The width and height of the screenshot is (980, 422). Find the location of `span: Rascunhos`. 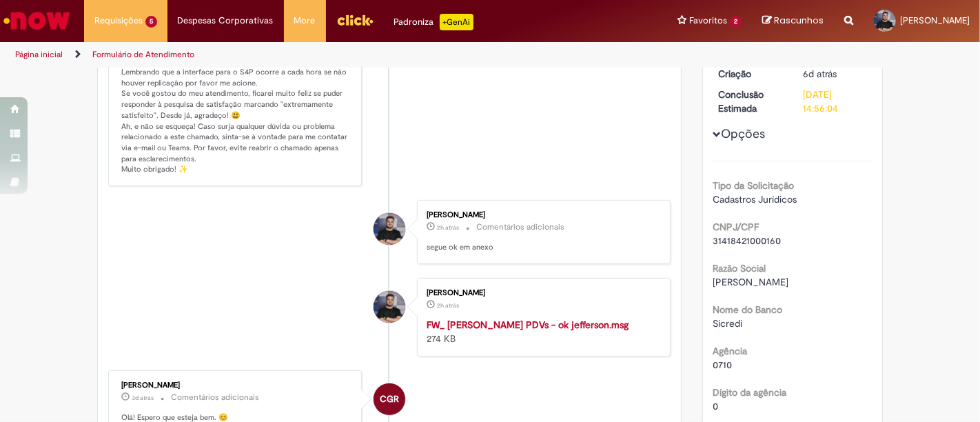

span: Rascunhos is located at coordinates (798, 20).